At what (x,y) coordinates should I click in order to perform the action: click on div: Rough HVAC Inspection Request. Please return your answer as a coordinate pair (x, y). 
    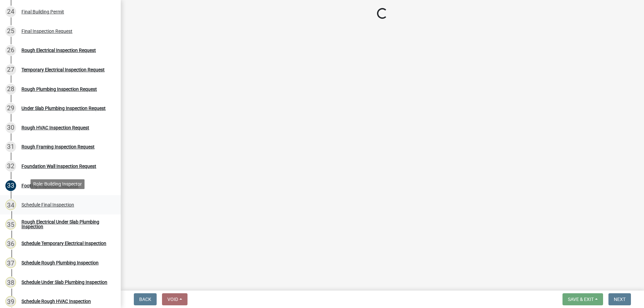
    Looking at the image, I should click on (55, 128).